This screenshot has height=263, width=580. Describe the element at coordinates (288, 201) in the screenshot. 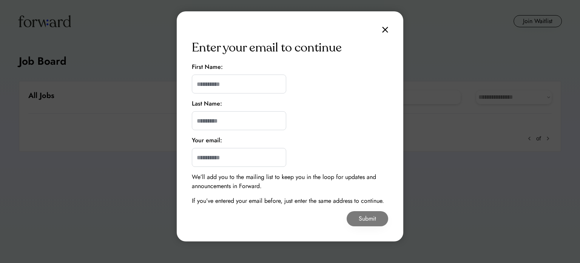

I see `div: If you’ve entered your email before, just enter the same address to continue.` at that location.